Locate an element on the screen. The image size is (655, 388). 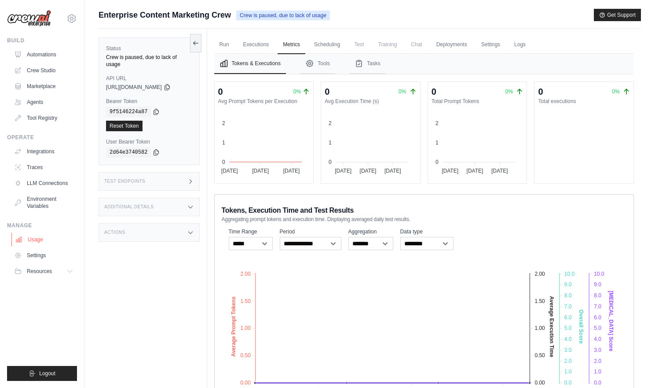
span: Test is located at coordinates (359, 44).